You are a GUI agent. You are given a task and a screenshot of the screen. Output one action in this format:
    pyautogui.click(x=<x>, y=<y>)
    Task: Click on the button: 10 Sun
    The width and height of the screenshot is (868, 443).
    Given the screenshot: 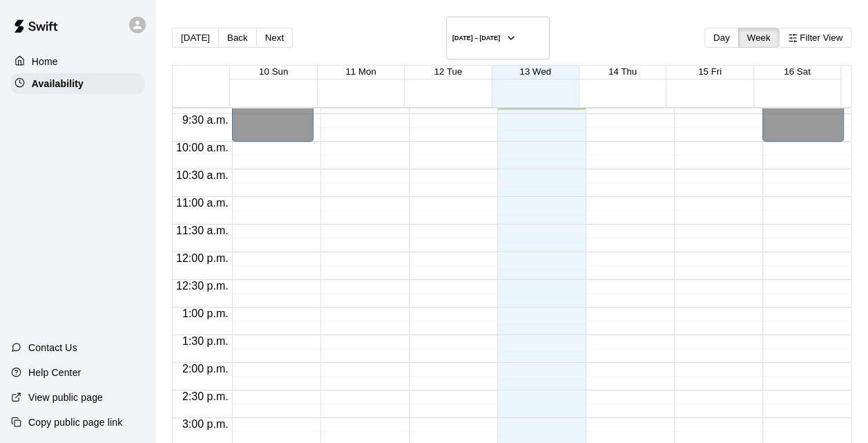 What is the action you would take?
    pyautogui.click(x=273, y=72)
    